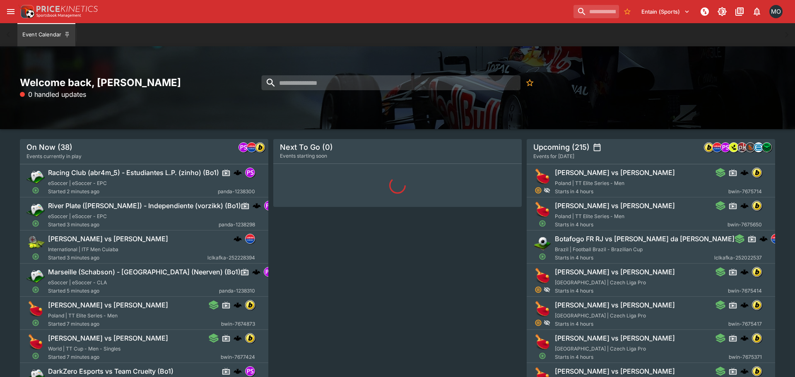 This screenshot has height=377, width=795. Describe the element at coordinates (542, 243) in the screenshot. I see `img: soccer.png` at that location.